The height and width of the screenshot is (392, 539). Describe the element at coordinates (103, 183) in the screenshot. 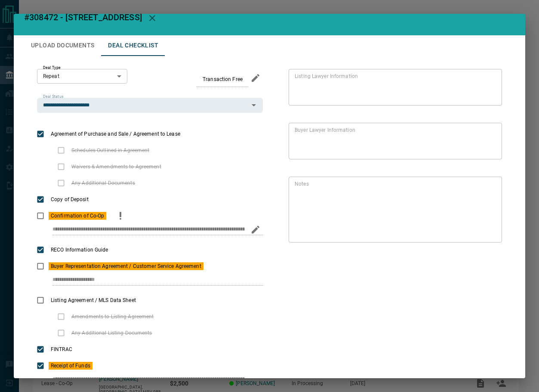

I see `span: Any Additional Documents` at that location.